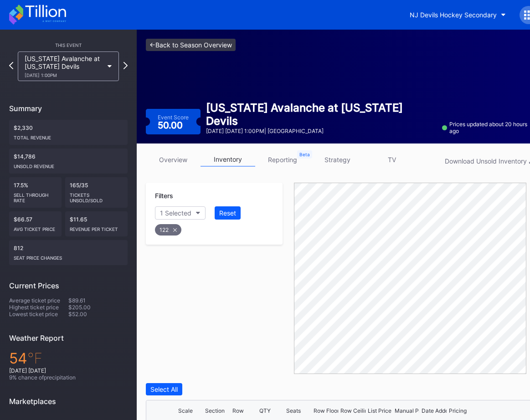 This screenshot has width=530, height=420. Describe the element at coordinates (164, 389) in the screenshot. I see `div: Select All` at that location.